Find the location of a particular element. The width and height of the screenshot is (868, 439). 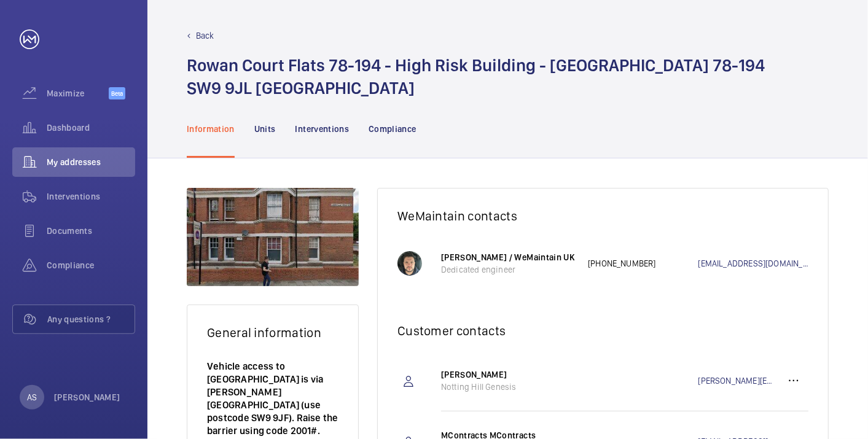

h2: WeMaintain contacts is located at coordinates (603, 216).